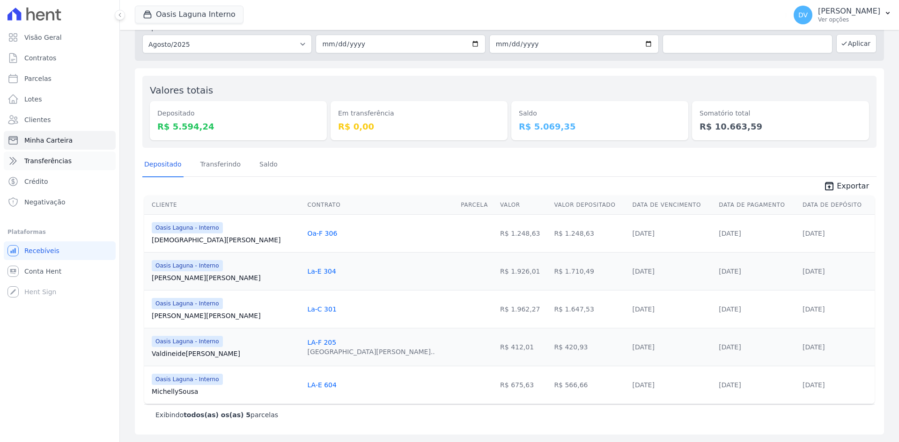 This screenshot has height=442, width=899. I want to click on td: R$ 420,93, so click(589, 347).